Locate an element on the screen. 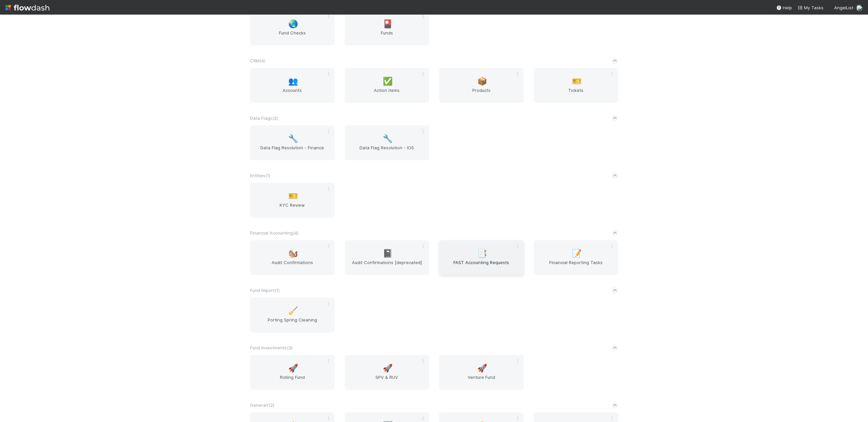 The width and height of the screenshot is (868, 422). a: 👥Accounts is located at coordinates (292, 85).